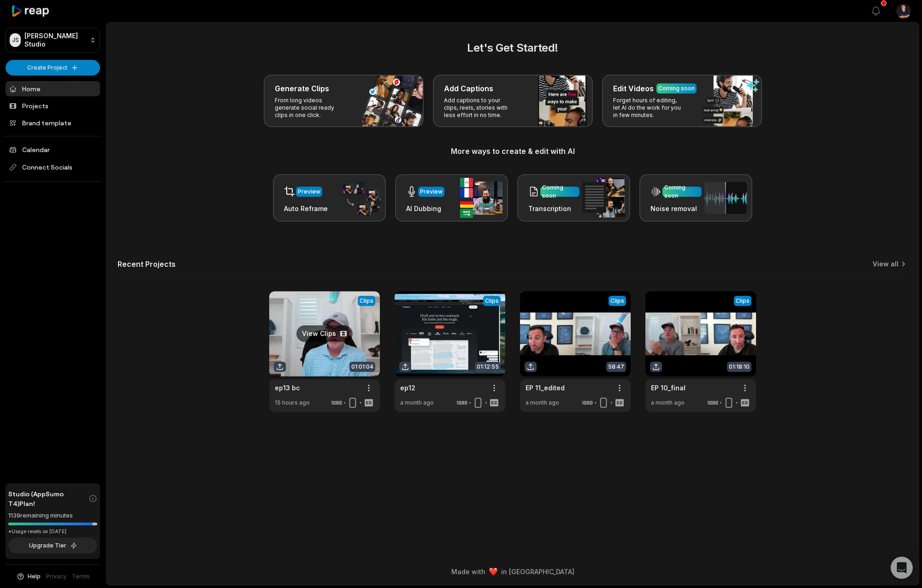 Image resolution: width=922 pixels, height=588 pixels. Describe the element at coordinates (545, 387) in the screenshot. I see `a: EP 11_edited` at that location.